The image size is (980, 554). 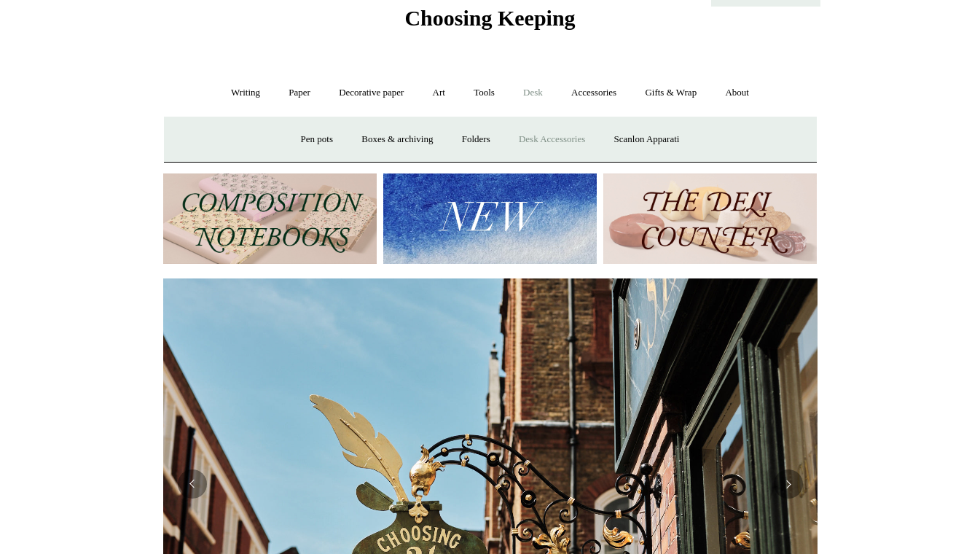 I want to click on img: The Deli Counter, so click(x=709, y=219).